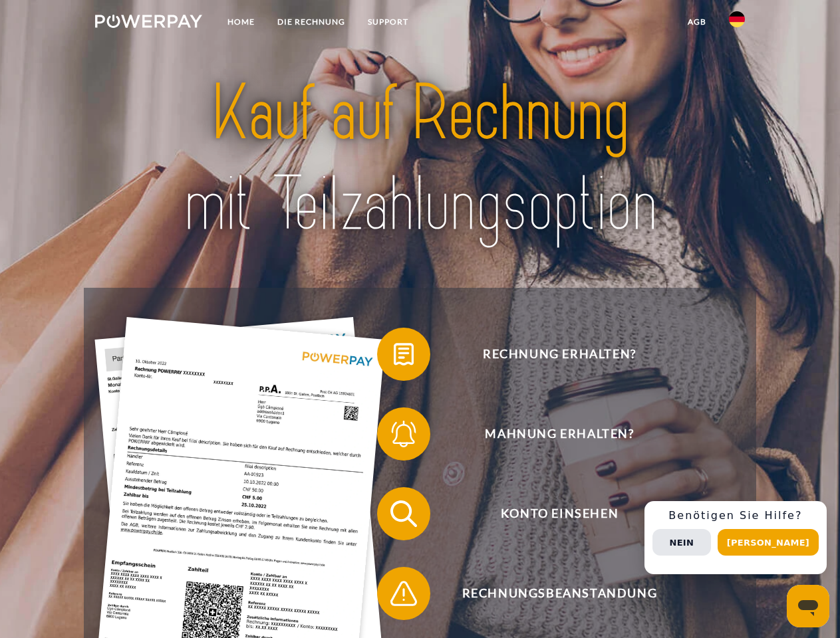 This screenshot has width=840, height=638. Describe the element at coordinates (388, 22) in the screenshot. I see `a: SUPPORT` at that location.